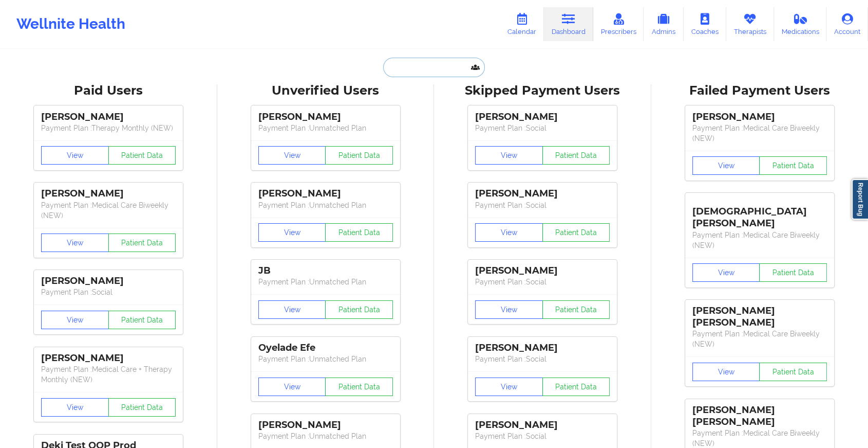 Image resolution: width=868 pixels, height=448 pixels. Describe the element at coordinates (618, 24) in the screenshot. I see `a: Prescribers` at that location.